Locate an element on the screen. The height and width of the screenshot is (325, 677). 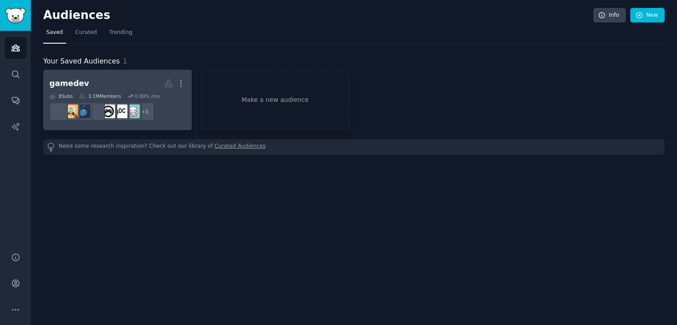
img: GummySearch logo is located at coordinates (15, 15).